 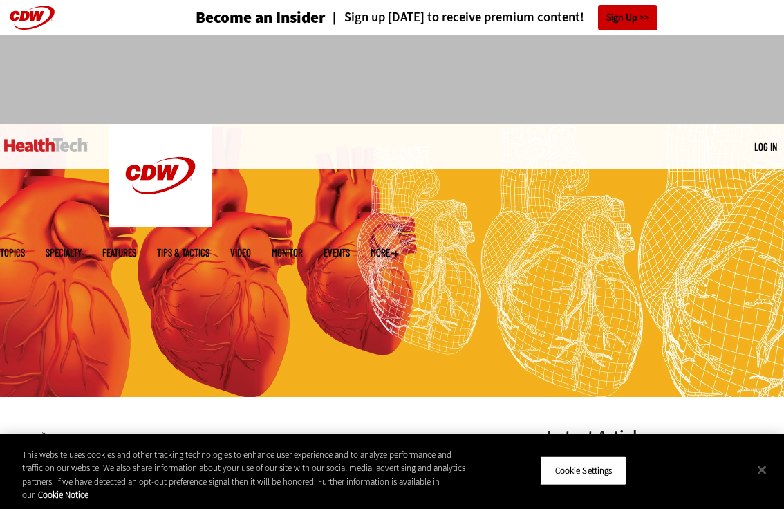 I want to click on a: Sign Up, so click(x=628, y=17).